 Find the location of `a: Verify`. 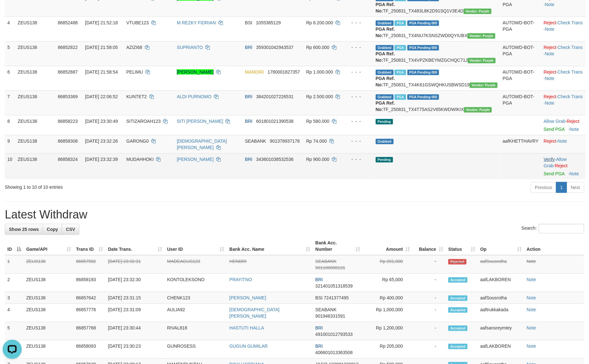

a: Verify is located at coordinates (549, 159).